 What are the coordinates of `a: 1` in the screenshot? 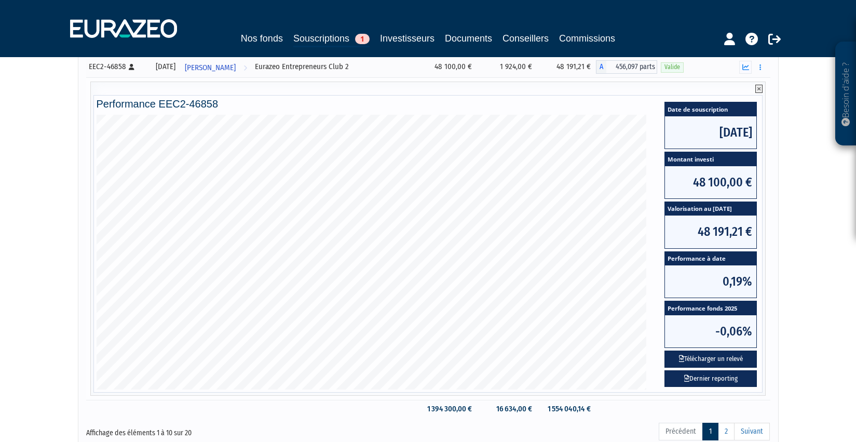 It's located at (710, 431).